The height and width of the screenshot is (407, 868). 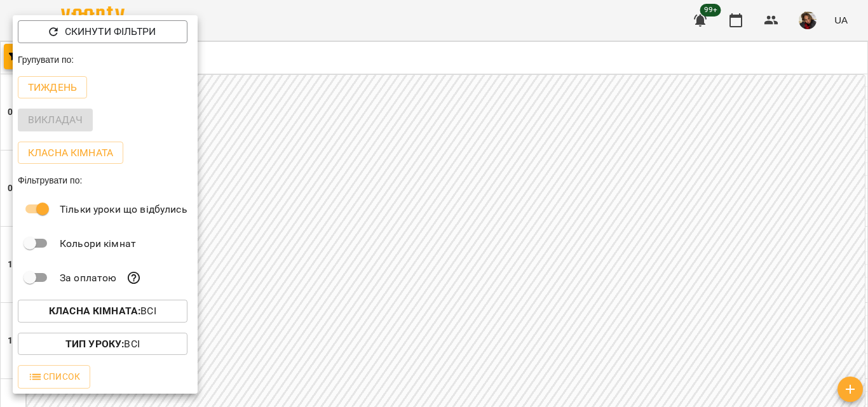 I want to click on button: Список, so click(x=54, y=376).